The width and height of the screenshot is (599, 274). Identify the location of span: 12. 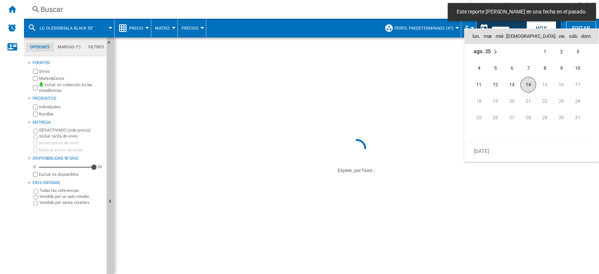
(496, 85).